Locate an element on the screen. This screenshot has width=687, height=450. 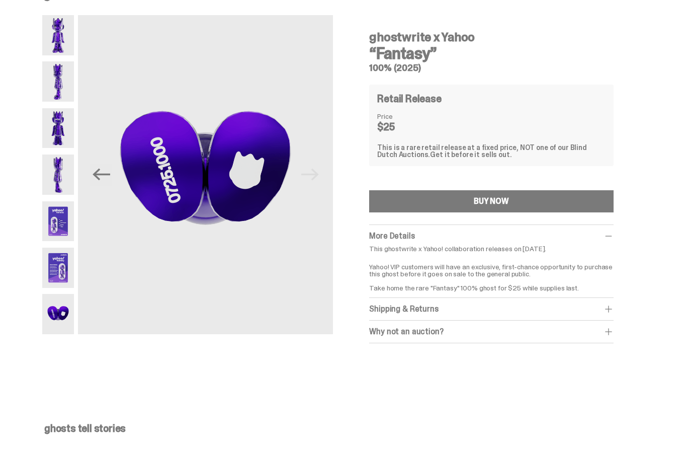
img: Yahoo-HG---1.png is located at coordinates (58, 35).